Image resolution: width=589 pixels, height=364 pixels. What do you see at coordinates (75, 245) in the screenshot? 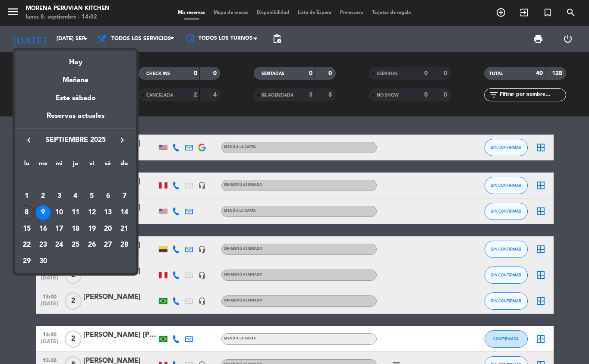
I see `div: 25` at bounding box center [75, 245].